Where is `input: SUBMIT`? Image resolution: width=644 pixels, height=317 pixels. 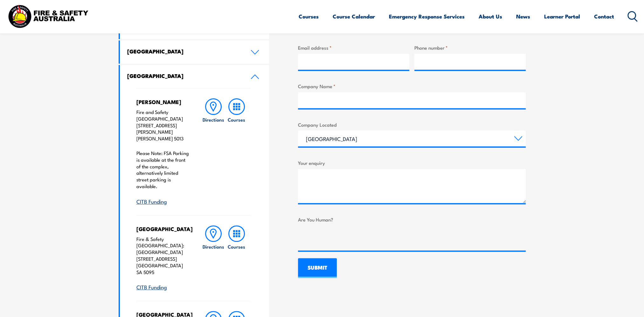 input: SUBMIT is located at coordinates (317, 268).